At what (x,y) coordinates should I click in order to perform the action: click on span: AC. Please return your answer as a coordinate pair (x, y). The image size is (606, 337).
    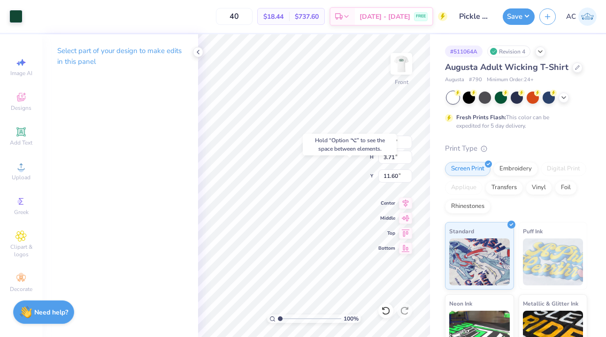
    Looking at the image, I should click on (571, 16).